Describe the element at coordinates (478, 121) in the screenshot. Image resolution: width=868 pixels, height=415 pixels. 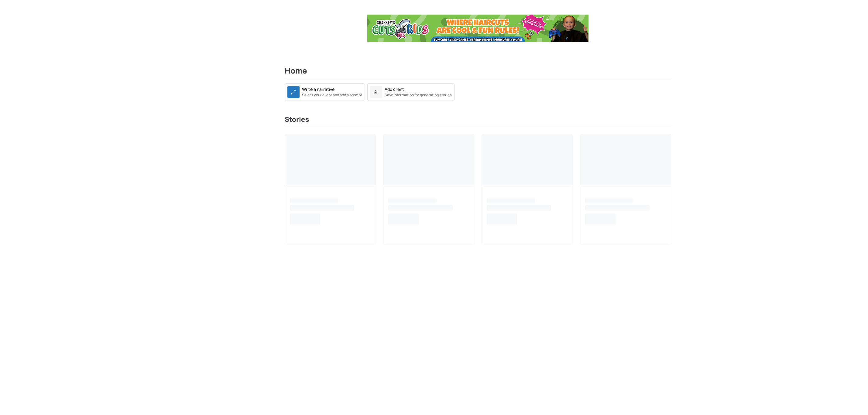
I see `h3: Stories` at that location.